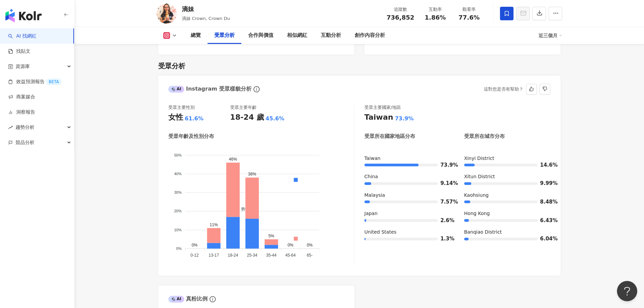  What do you see at coordinates (178, 155) in the screenshot?
I see `tspan: 50%` at bounding box center [178, 155].